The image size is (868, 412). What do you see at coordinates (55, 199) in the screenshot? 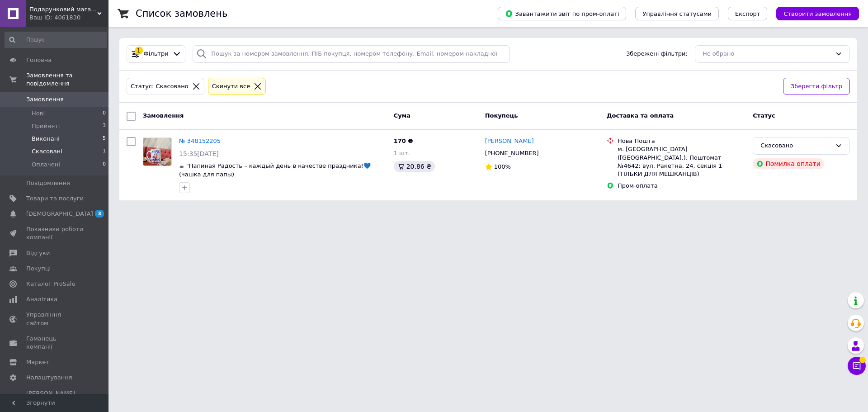
I see `span: Товари та послуги` at bounding box center [55, 199].